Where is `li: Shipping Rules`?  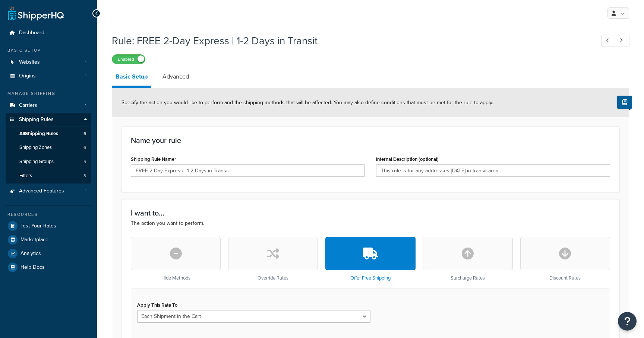
li: Shipping Rules is located at coordinates (48, 148).